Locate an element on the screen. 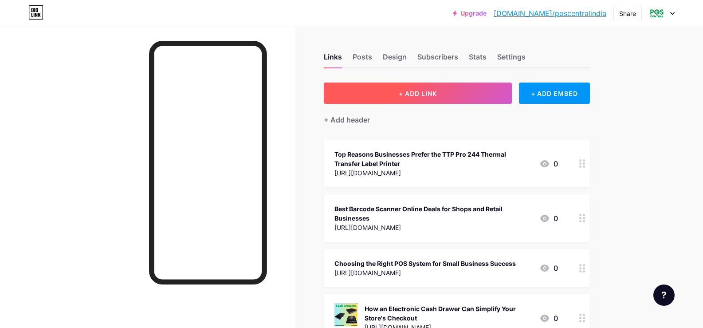 The height and width of the screenshot is (328, 703). img: website_grey.svg is located at coordinates (18, 27).